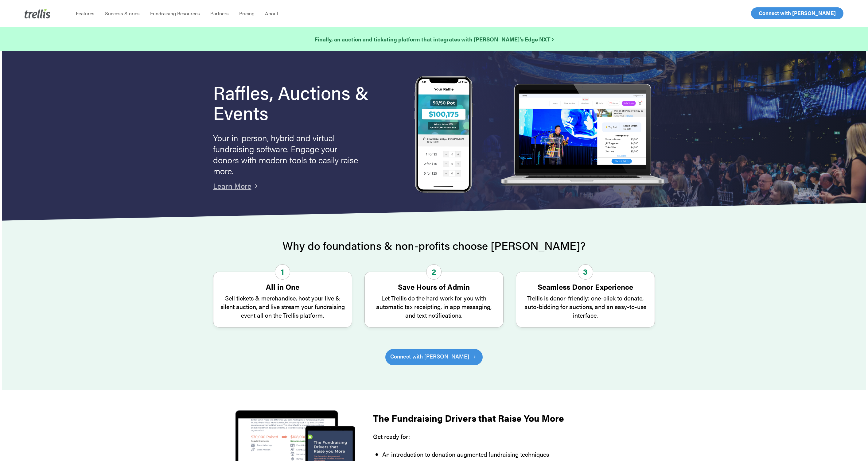 This screenshot has width=868, height=461. What do you see at coordinates (582, 135) in the screenshot?
I see `img: rafflelaptop_mac_optim.png` at bounding box center [582, 135].